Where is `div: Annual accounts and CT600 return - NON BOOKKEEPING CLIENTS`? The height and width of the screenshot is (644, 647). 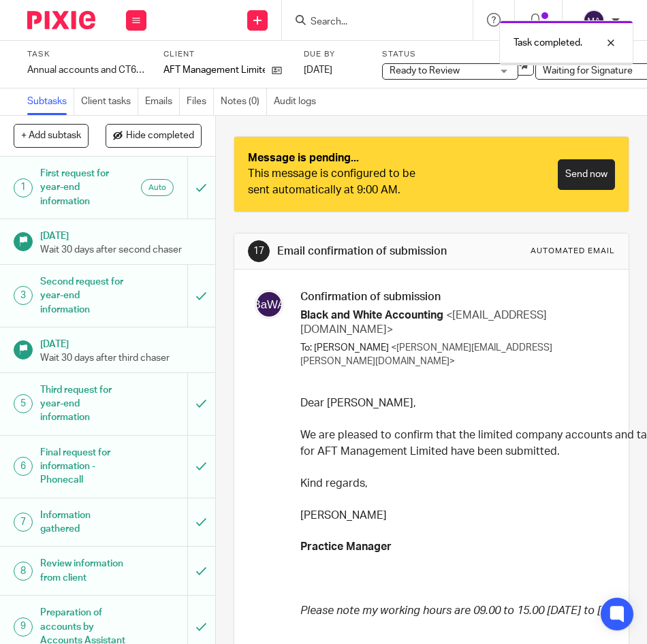
div: Annual accounts and CT600 return - NON BOOKKEEPING CLIENTS is located at coordinates (87, 70).